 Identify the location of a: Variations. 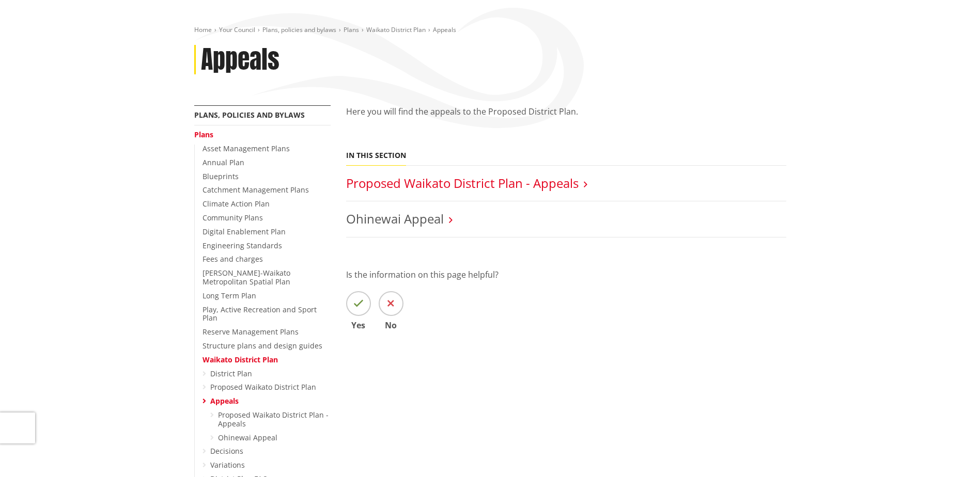
(227, 465).